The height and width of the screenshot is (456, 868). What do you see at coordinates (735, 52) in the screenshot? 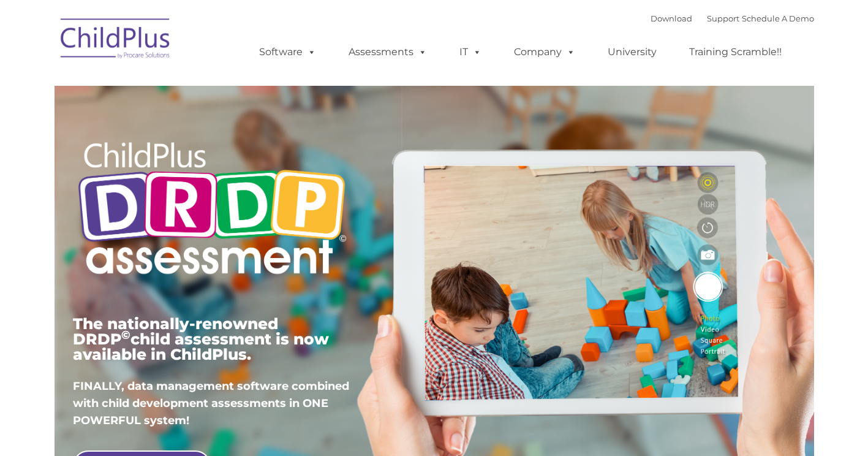
I see `a: Training Scramble!!` at bounding box center [735, 52].